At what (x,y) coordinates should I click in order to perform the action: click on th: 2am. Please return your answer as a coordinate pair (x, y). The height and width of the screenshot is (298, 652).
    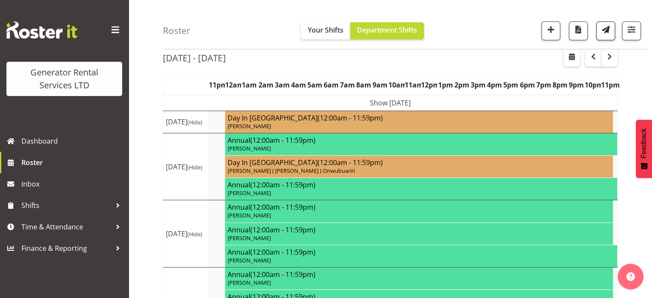
    Looking at the image, I should click on (266, 85).